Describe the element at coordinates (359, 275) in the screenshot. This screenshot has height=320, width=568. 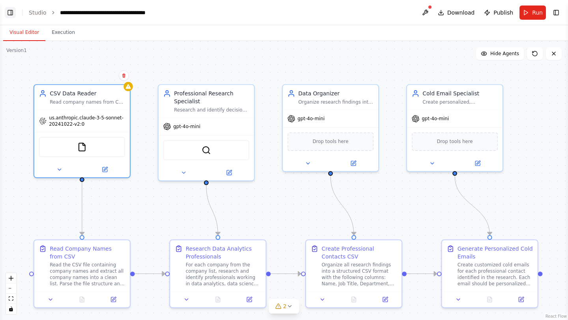
I see `div: Organize all research findings into a structured CSV format with the following columns: Name, Job...` at that location.